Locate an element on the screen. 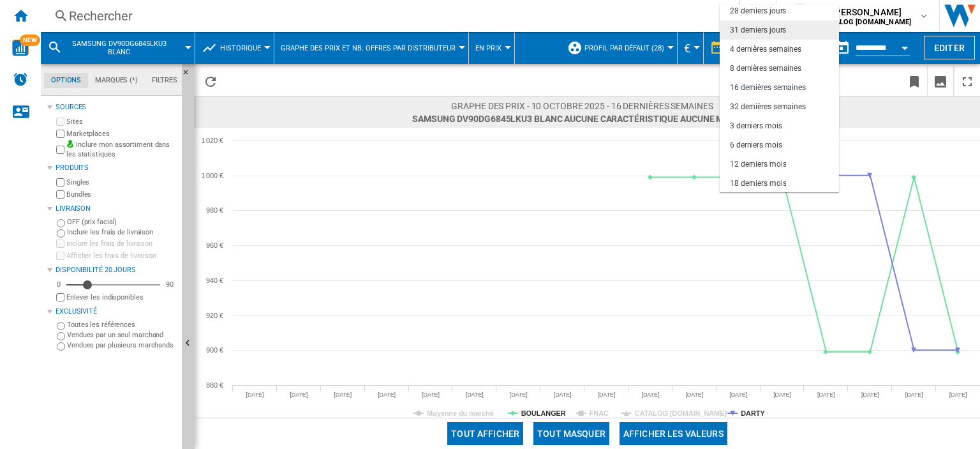  div: 18 derniers mois is located at coordinates (758, 183).